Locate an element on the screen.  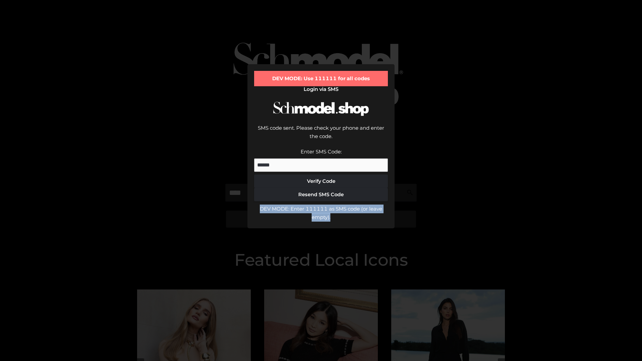
h2: Login via SMS is located at coordinates (321, 89).